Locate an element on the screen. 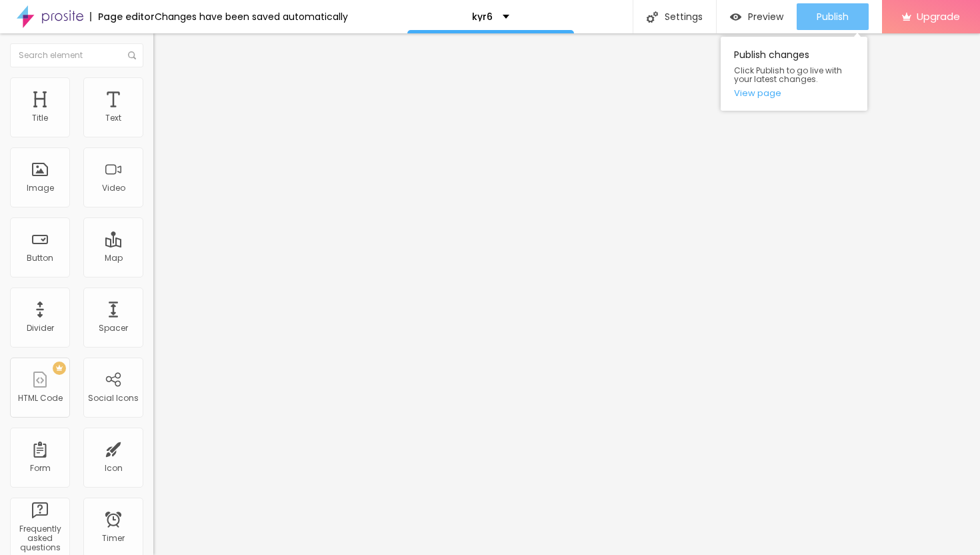 This screenshot has width=980, height=555. div: Divider is located at coordinates (40, 328).